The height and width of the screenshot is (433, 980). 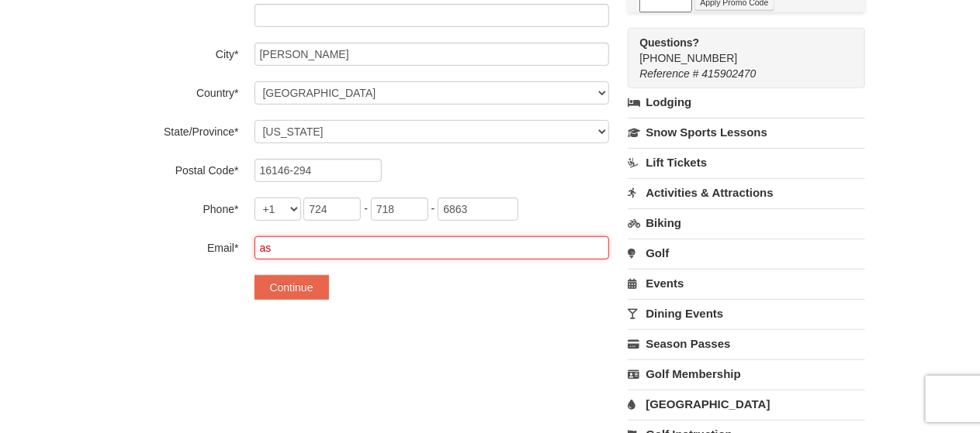 What do you see at coordinates (746, 373) in the screenshot?
I see `a: Golf Membership` at bounding box center [746, 373].